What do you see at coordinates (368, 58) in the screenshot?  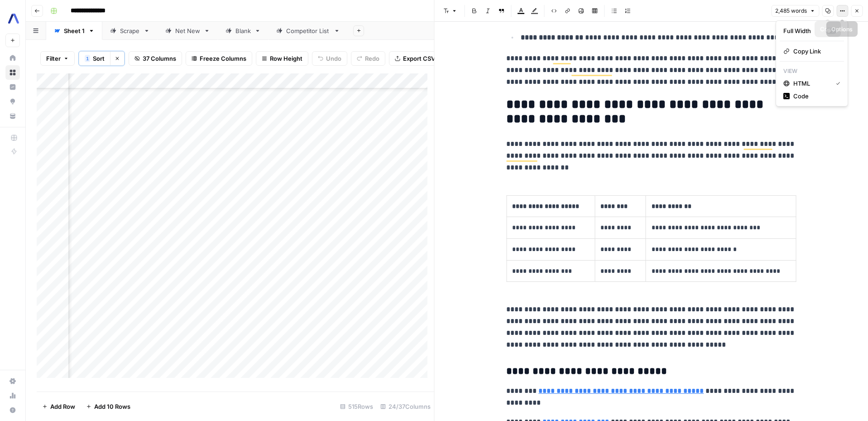 I see `button: Redo` at bounding box center [368, 58].